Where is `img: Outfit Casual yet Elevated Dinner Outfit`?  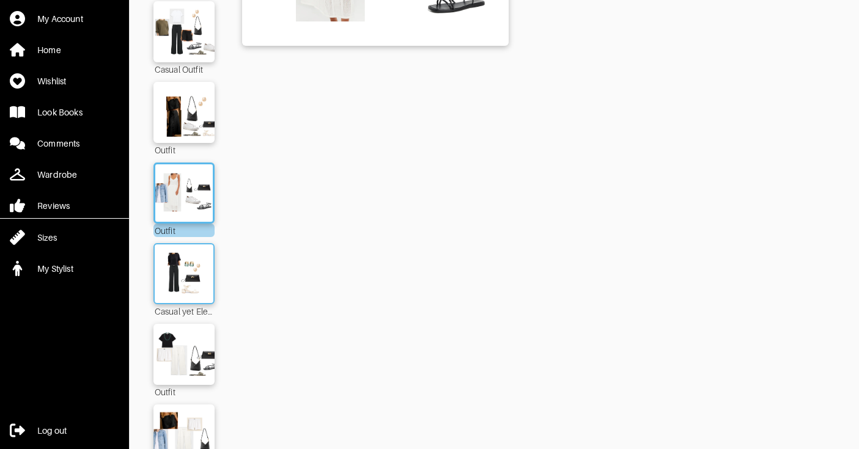
img: Outfit Casual yet Elevated Dinner Outfit is located at coordinates (184, 274).